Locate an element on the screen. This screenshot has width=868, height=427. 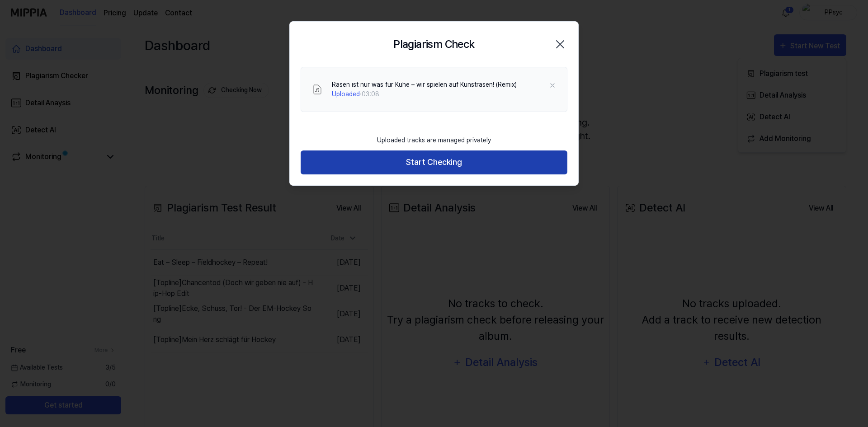
img: File Select is located at coordinates (317, 90).